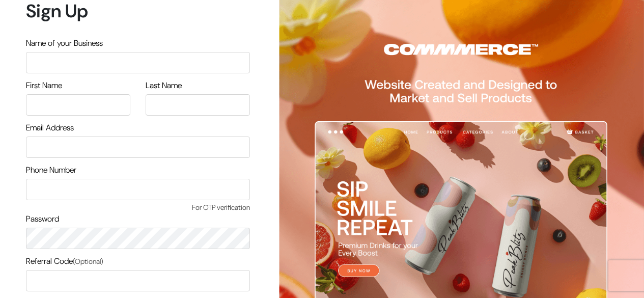 The image size is (644, 298). What do you see at coordinates (163, 85) in the screenshot?
I see `label: Last Name` at bounding box center [163, 85].